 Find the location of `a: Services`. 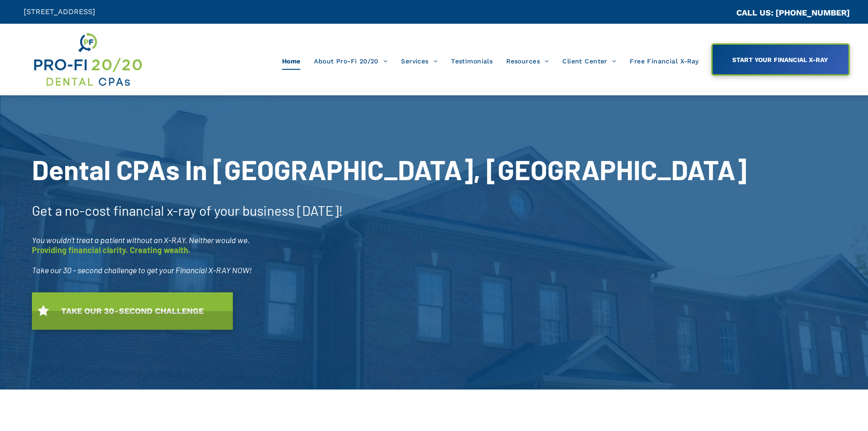

a: Services is located at coordinates (420, 61).